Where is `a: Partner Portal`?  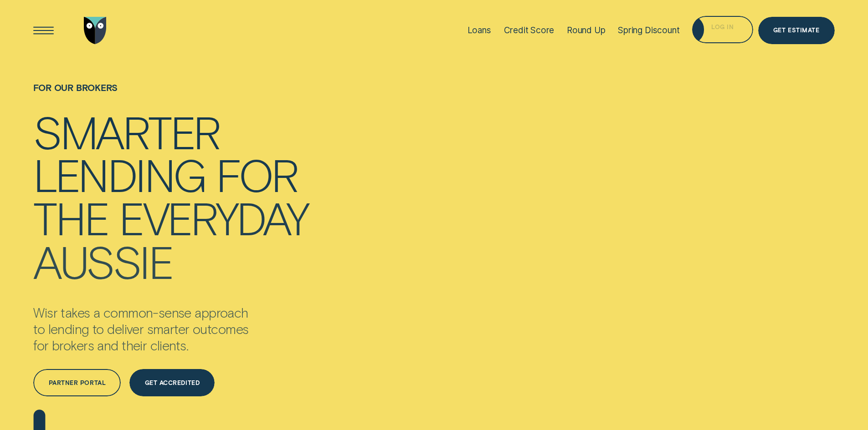 a: Partner Portal is located at coordinates (77, 383).